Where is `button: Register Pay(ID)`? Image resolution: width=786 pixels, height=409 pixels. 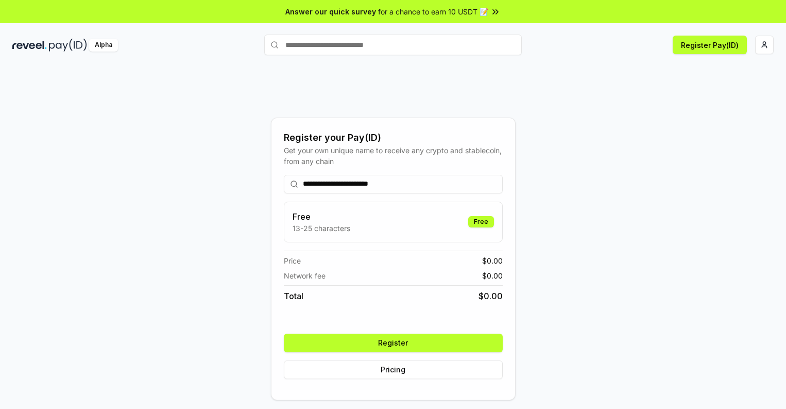 button: Register Pay(ID) is located at coordinates (710, 45).